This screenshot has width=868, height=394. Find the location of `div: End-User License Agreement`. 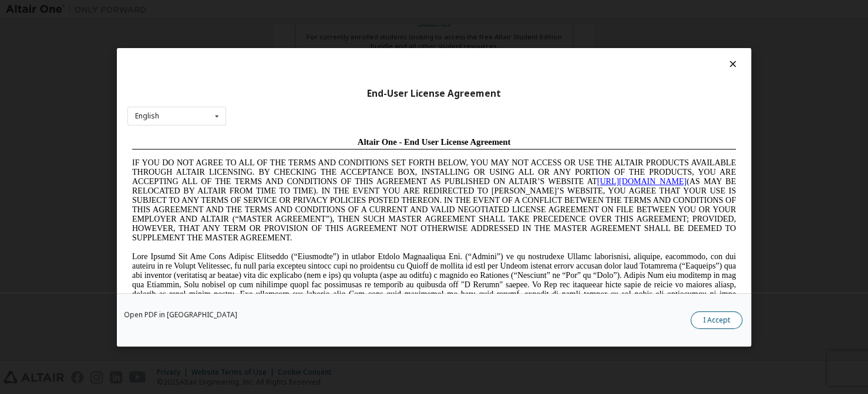

div: End-User License Agreement is located at coordinates (434, 93).